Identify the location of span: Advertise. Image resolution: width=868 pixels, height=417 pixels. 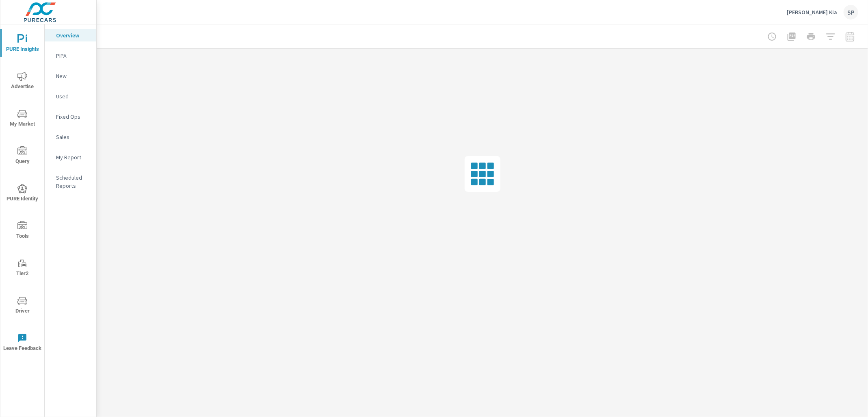
(22, 82).